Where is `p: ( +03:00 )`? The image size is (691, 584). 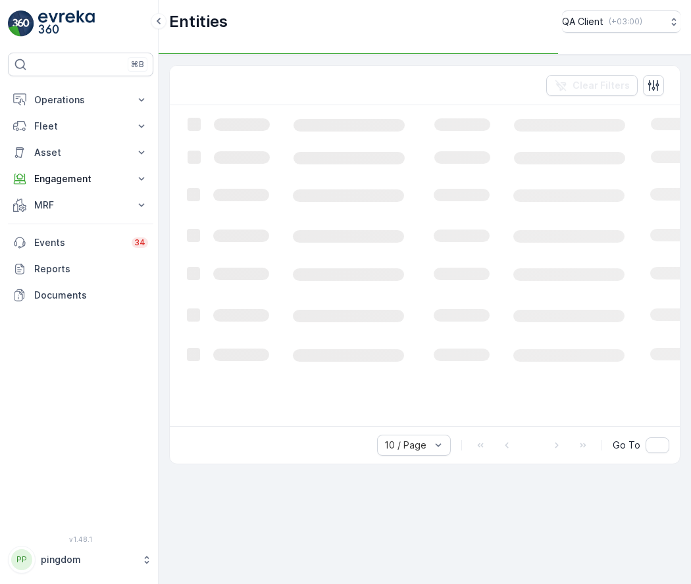 p: ( +03:00 ) is located at coordinates (625, 22).